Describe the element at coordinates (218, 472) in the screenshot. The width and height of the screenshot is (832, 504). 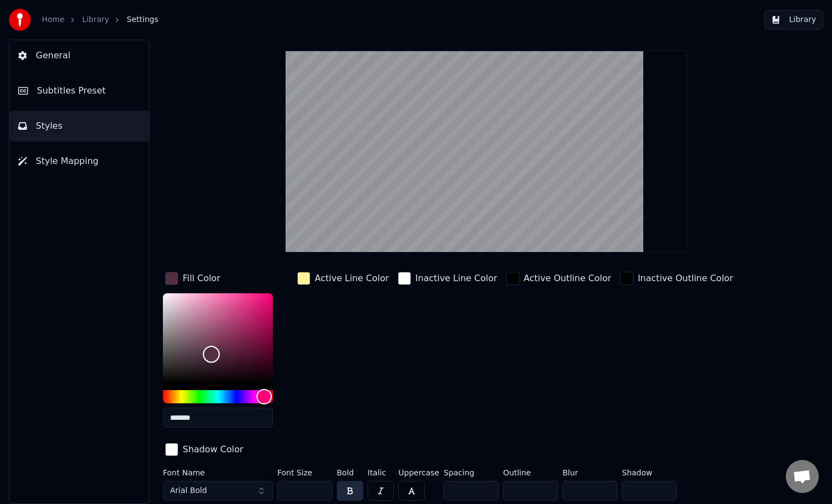
I see `label: Font Name` at that location.